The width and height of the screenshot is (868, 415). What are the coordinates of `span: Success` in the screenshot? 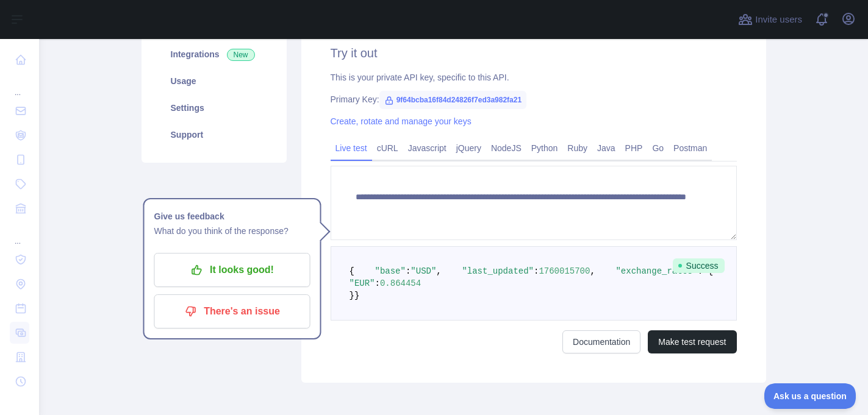 It's located at (698, 266).